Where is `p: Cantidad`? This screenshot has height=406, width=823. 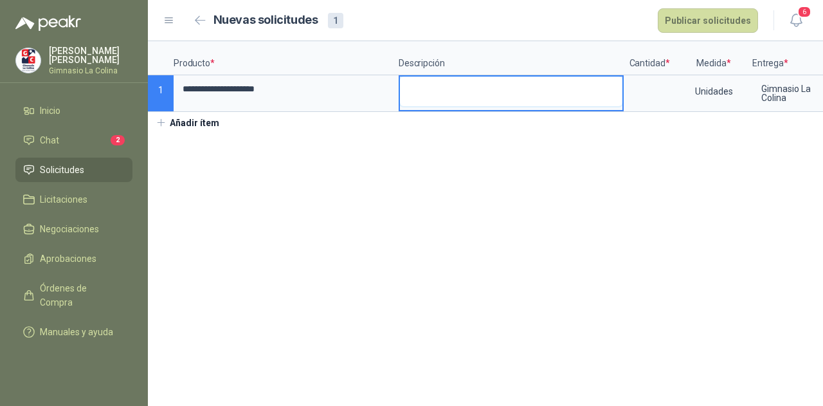 p: Cantidad is located at coordinates (649, 58).